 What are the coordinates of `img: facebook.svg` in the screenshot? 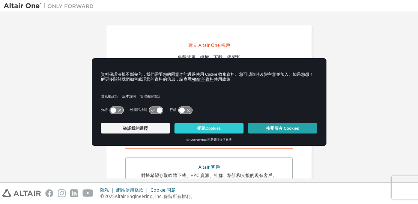 It's located at (49, 193).